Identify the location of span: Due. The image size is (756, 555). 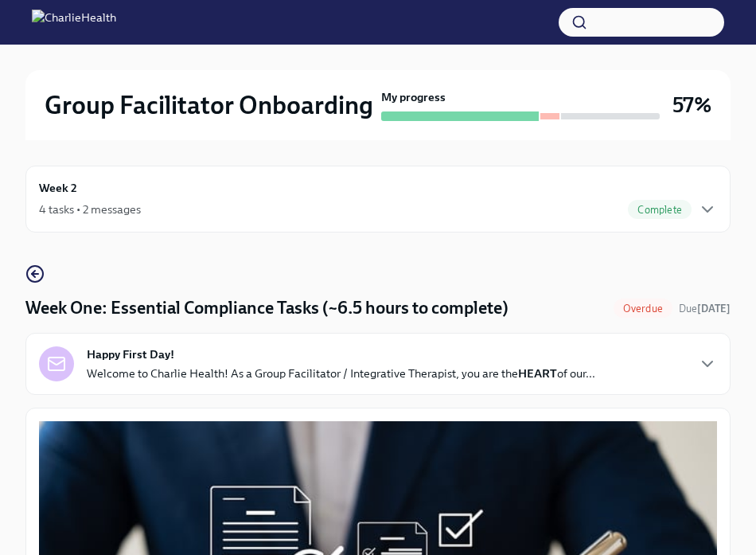
(704, 308).